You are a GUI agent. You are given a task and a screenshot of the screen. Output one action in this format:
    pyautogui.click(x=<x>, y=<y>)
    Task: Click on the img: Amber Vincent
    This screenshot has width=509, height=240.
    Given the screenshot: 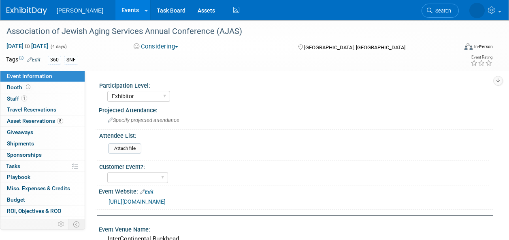 What is the action you would take?
    pyautogui.click(x=477, y=11)
    